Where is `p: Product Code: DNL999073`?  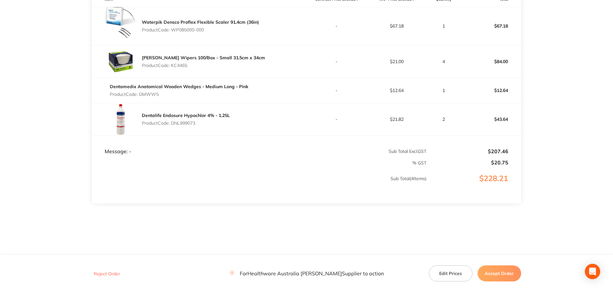
p: Product Code: DNL999073 is located at coordinates (186, 123).